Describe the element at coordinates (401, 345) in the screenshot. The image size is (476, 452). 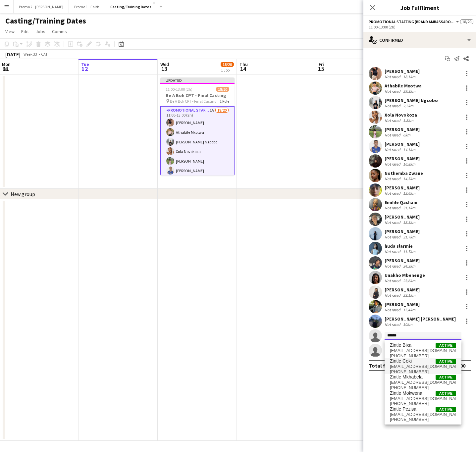
I see `span: Zintle Bixa` at that location.